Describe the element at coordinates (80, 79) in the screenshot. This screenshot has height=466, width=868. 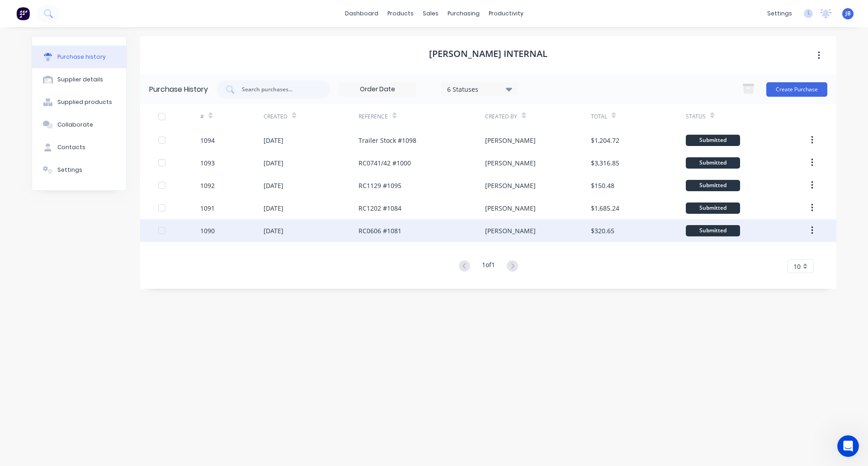
I see `div: Supplier details` at that location.